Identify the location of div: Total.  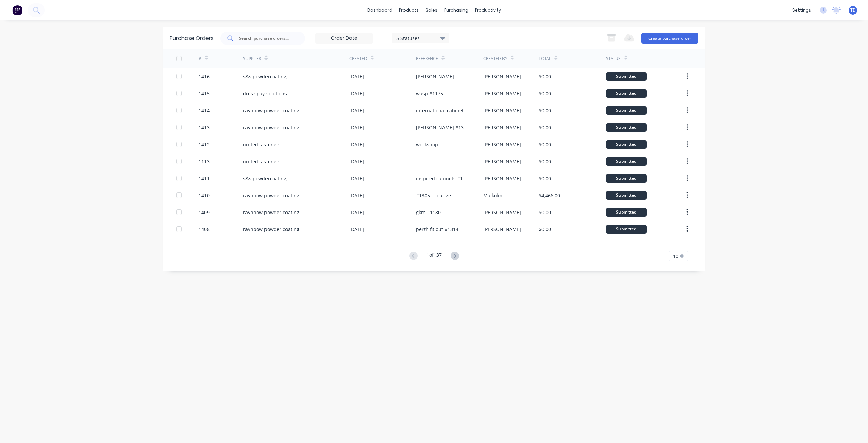
(545, 59).